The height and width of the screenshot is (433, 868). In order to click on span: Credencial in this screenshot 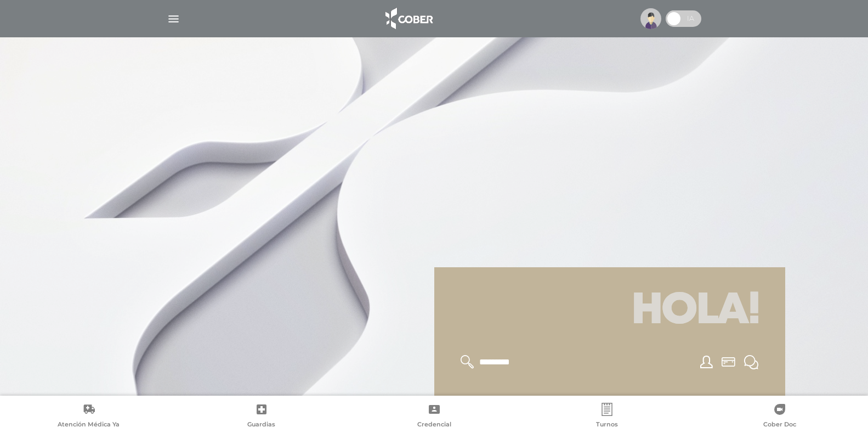, I will do `click(434, 425)`.